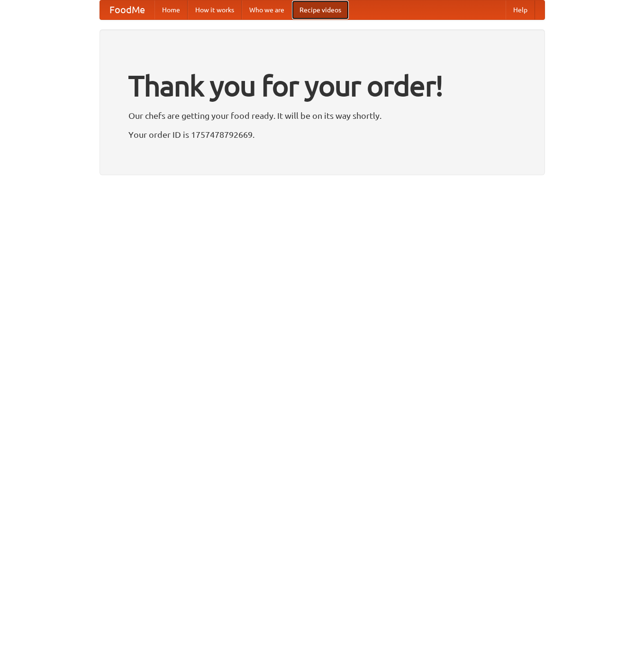  What do you see at coordinates (267, 10) in the screenshot?
I see `a: Who we are` at bounding box center [267, 10].